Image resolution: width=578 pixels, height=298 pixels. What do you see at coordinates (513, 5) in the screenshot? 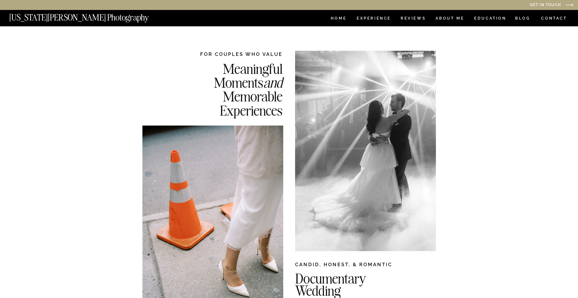
I see `h2: Get in Touch` at bounding box center [513, 5].